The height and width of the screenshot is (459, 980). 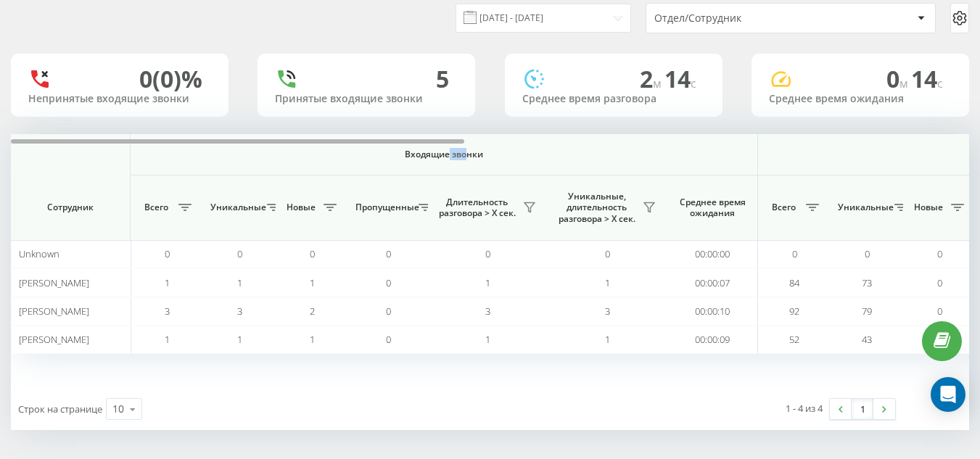 I want to click on span: Unknown, so click(x=39, y=254).